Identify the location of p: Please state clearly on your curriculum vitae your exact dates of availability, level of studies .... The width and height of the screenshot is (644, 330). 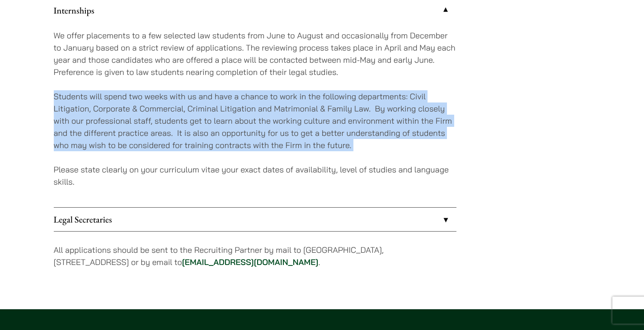
(255, 175).